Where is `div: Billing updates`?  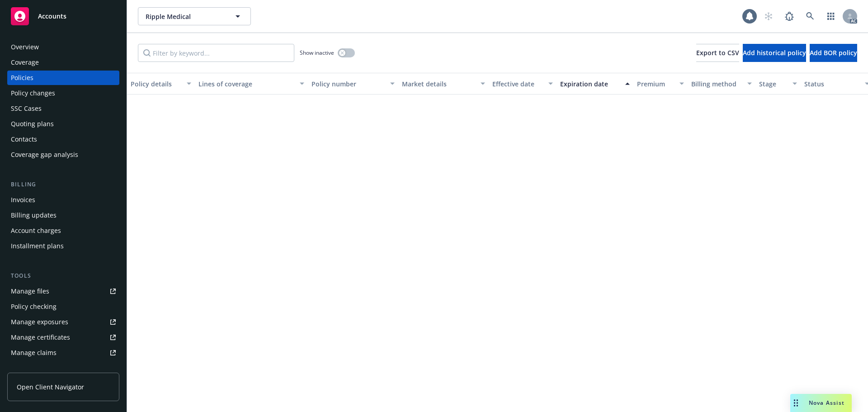
div: Billing updates is located at coordinates (34, 215).